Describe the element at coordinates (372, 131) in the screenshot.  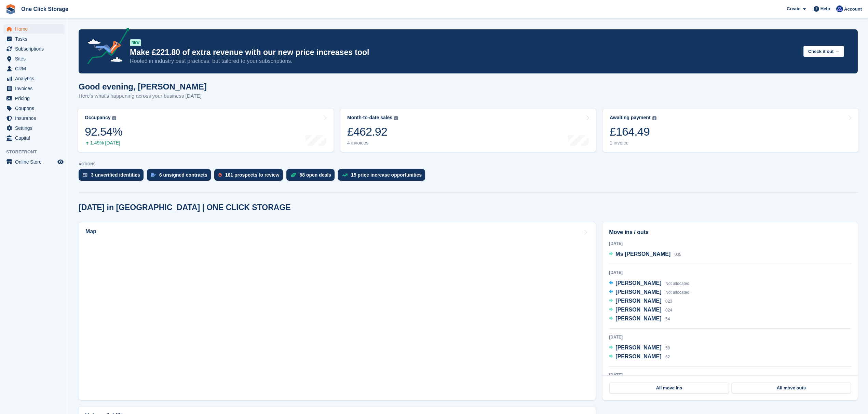
I see `div: £462.92` at that location.